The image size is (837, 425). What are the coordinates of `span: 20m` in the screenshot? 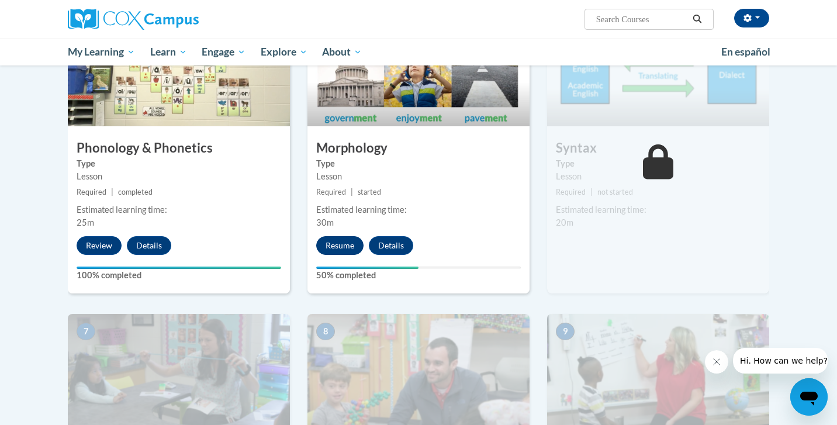 It's located at (565, 222).